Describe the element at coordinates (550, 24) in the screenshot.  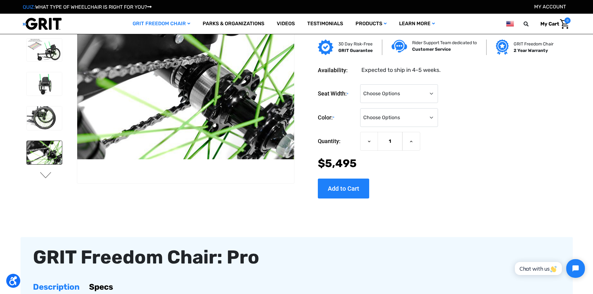
I see `span: My Cart` at that location.